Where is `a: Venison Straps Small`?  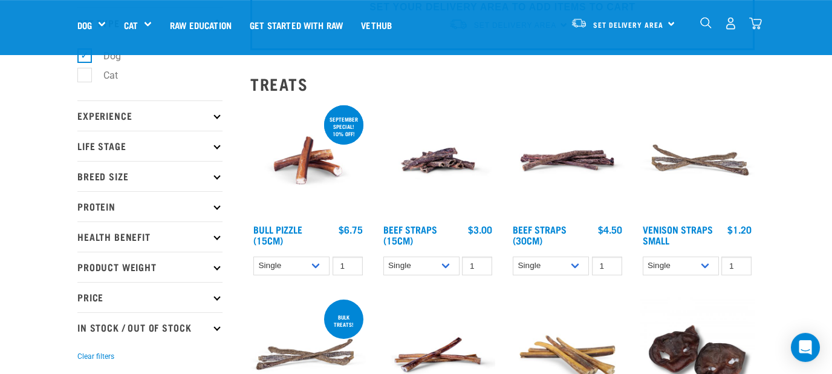 a: Venison Straps Small is located at coordinates (678, 234).